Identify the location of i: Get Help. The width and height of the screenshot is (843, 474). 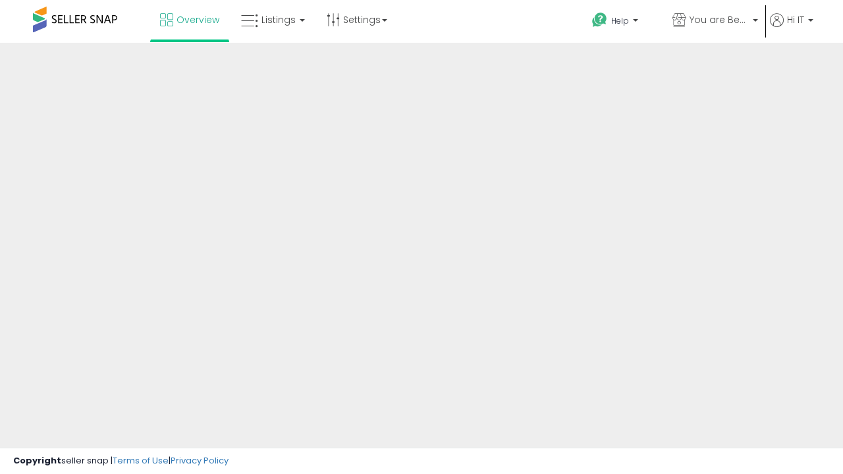
(599, 20).